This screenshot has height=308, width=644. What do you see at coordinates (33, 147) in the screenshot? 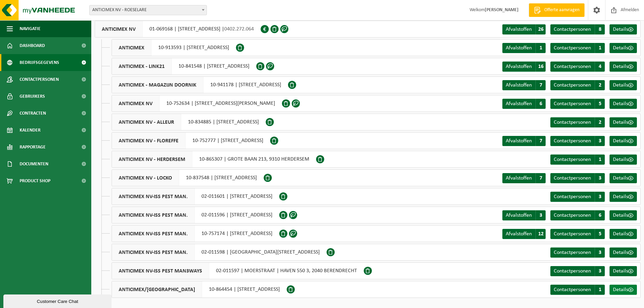
I see `span: Rapportage` at bounding box center [33, 147].